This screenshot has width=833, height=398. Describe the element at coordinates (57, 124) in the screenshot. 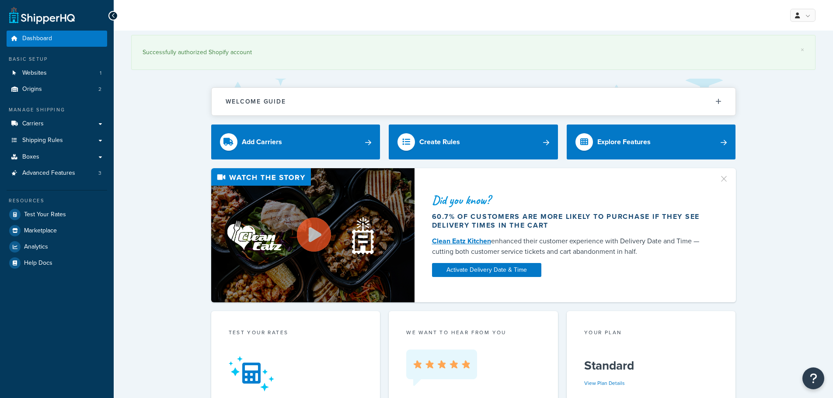

I see `li: Carriers` at that location.